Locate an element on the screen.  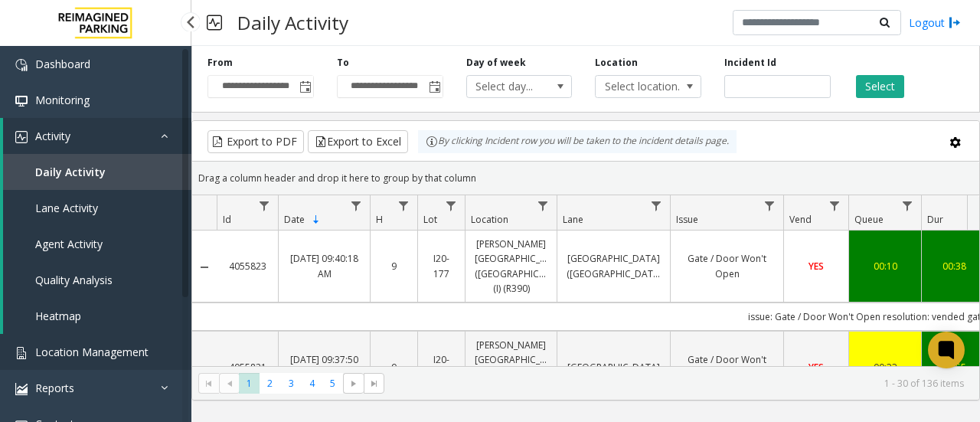
label: Incident Id is located at coordinates (750, 63).